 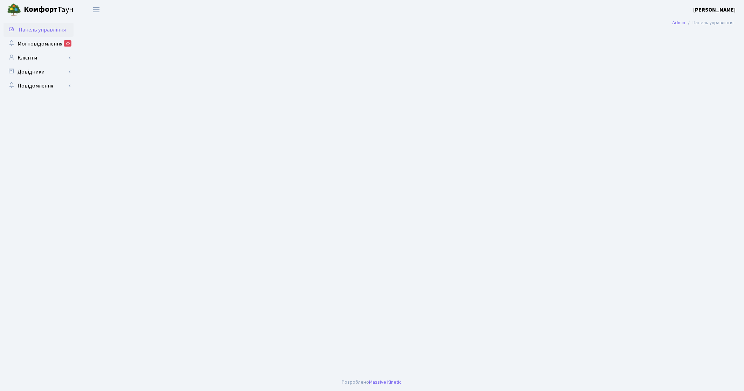 I want to click on a: Повідомлення, so click(x=38, y=86).